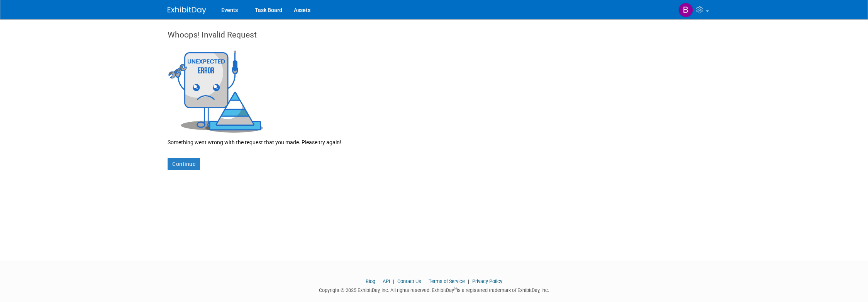  Describe the element at coordinates (386, 281) in the screenshot. I see `a: API` at that location.